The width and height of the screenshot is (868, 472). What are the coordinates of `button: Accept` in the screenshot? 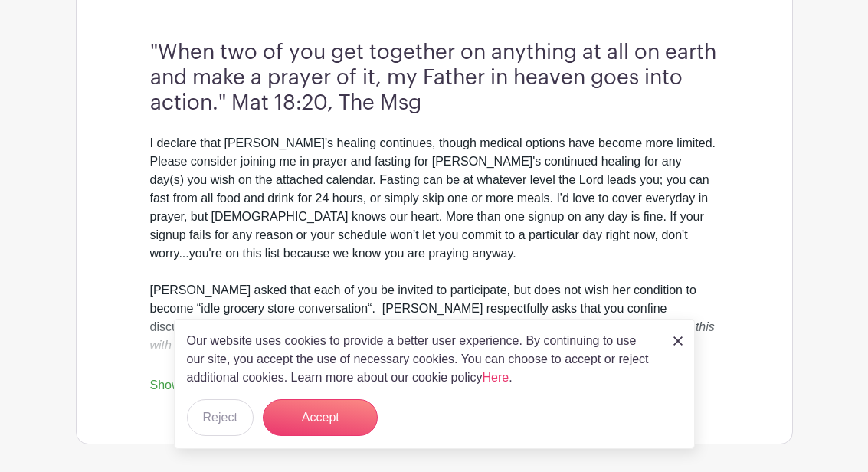 It's located at (320, 418).